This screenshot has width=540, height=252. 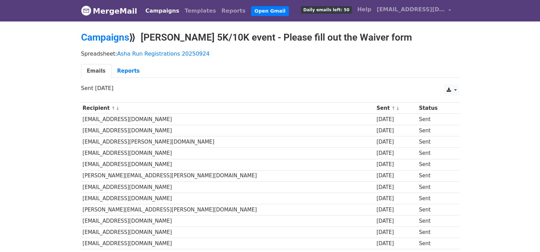 What do you see at coordinates (109, 11) in the screenshot?
I see `a: MergeMail` at bounding box center [109, 11].